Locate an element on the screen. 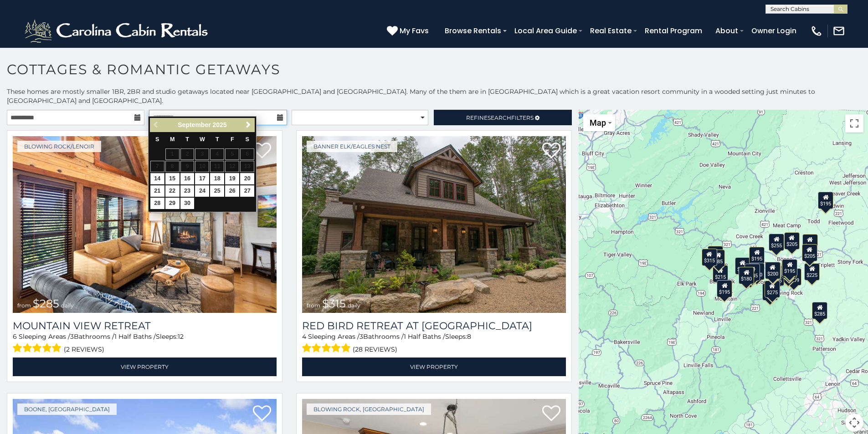  div: $255 is located at coordinates (778, 242).